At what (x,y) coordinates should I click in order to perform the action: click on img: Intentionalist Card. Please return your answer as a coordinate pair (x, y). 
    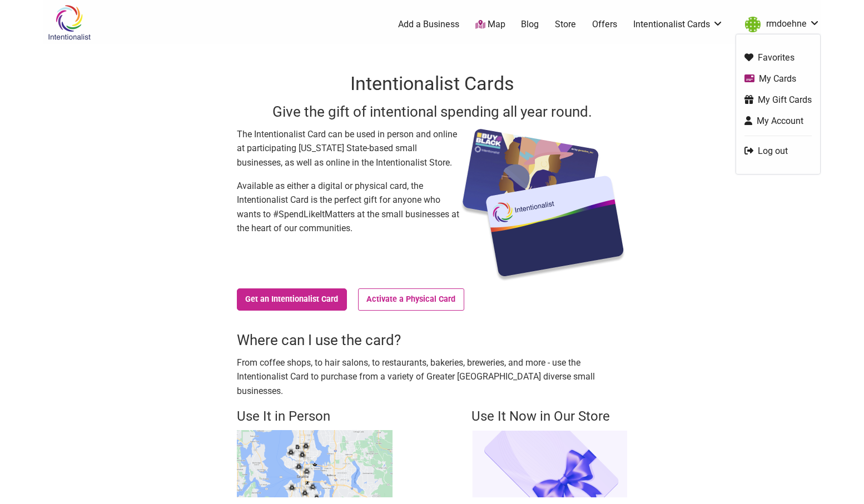
    Looking at the image, I should click on (543, 206).